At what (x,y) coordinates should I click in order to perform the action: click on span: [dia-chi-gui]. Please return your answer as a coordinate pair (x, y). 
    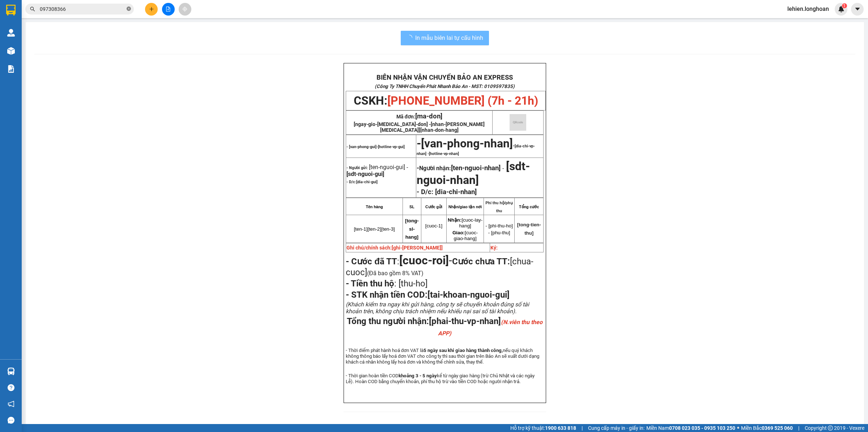
    Looking at the image, I should click on (367, 182).